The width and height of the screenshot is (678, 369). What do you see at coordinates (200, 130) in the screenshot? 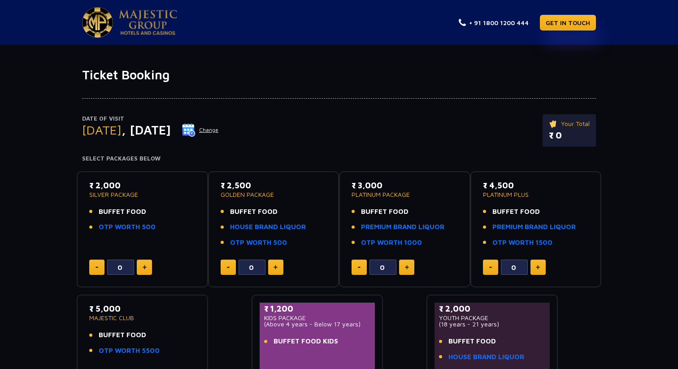
I see `button: Change` at bounding box center [200, 130].